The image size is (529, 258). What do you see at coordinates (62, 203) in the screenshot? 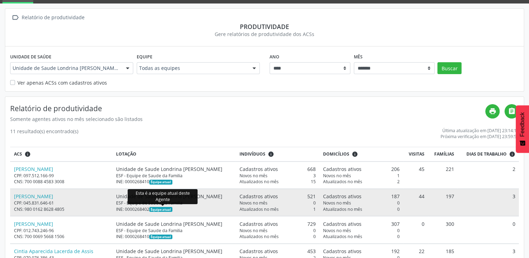
I see `div: CPF: 045.831.646-61` at bounding box center [62, 203].